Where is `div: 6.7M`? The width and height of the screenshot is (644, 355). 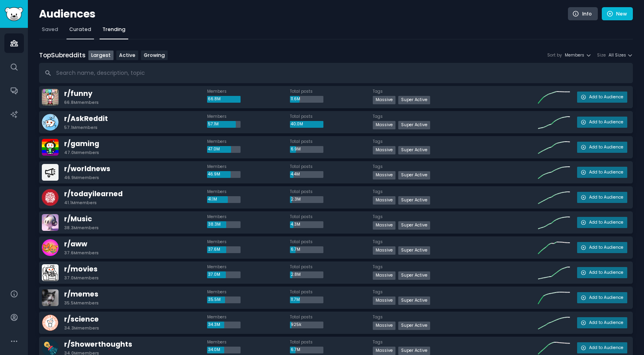
div: 6.7M is located at coordinates (307, 350).